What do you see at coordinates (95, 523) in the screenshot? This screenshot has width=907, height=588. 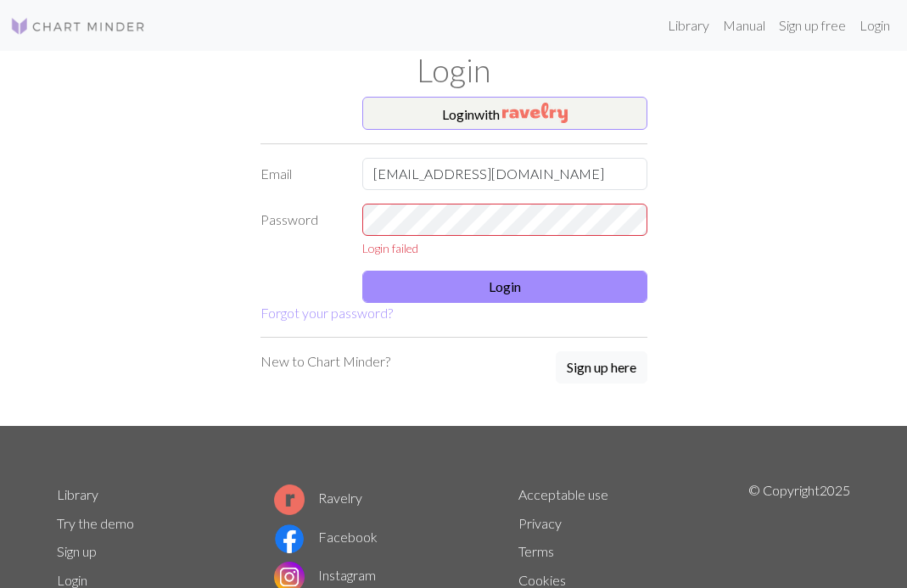 I see `a: Try the demo` at bounding box center [95, 523].